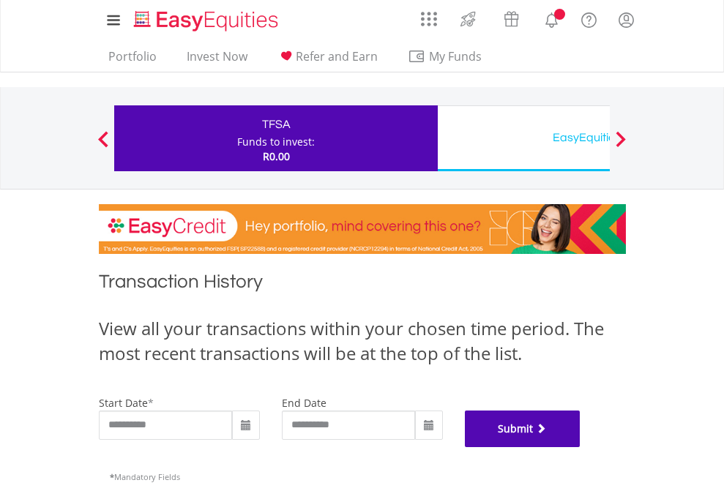  I want to click on a: Portfolio, so click(133, 60).